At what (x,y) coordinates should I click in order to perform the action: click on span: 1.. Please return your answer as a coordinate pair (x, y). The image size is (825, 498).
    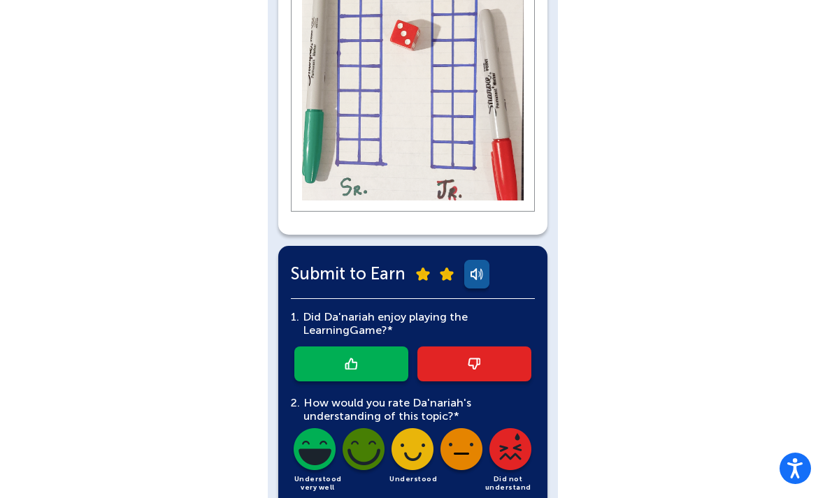
    Looking at the image, I should click on (295, 317).